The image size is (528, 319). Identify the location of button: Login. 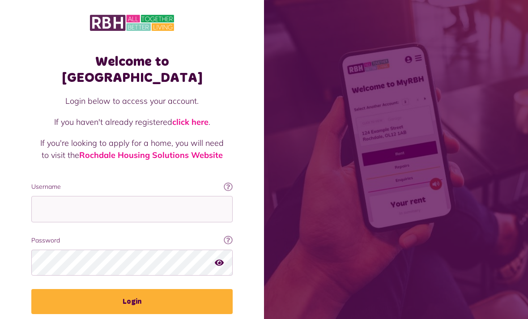
(132, 301).